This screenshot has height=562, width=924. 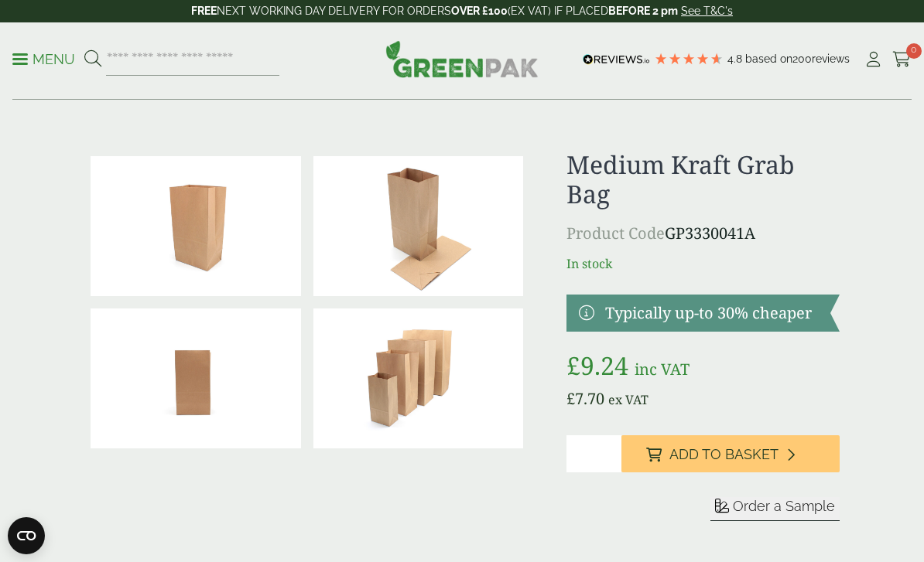 I want to click on h1: Medium Kraft Grab Bag, so click(x=702, y=179).